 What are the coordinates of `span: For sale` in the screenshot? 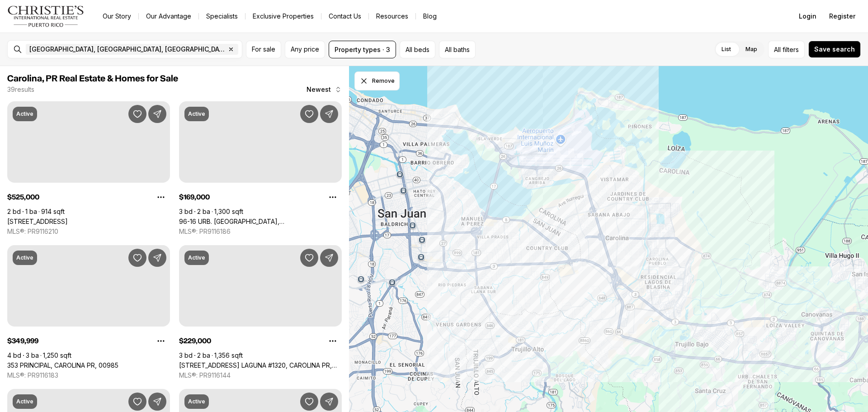 It's located at (264, 49).